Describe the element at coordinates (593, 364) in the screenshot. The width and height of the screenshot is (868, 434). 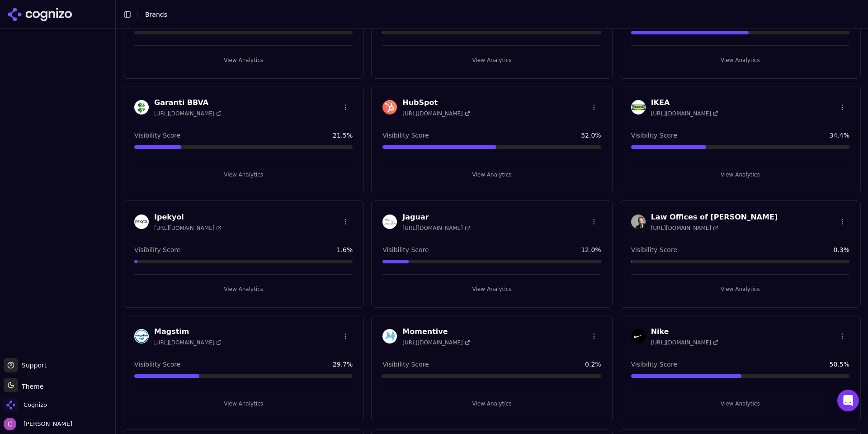
I see `span: 0.2 %` at that location.